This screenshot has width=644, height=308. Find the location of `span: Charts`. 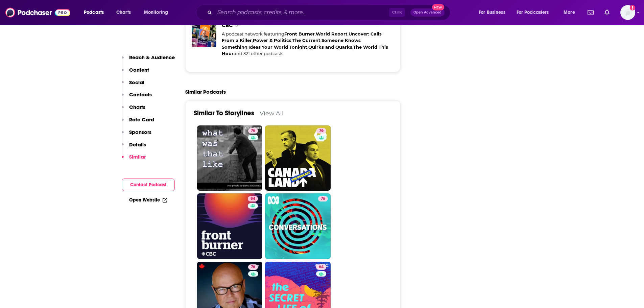

span: Charts is located at coordinates (123, 13).